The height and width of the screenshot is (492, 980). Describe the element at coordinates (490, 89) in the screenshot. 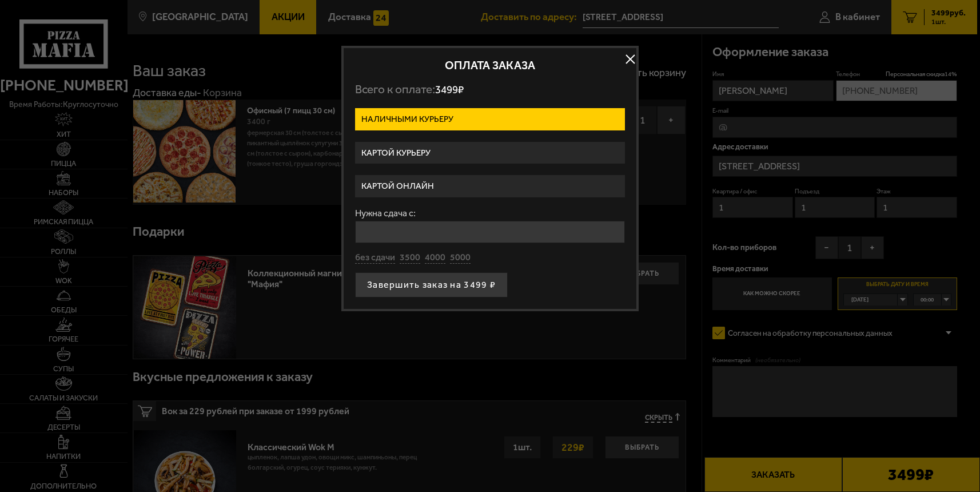

I see `p: Всего к оплате:` at that location.